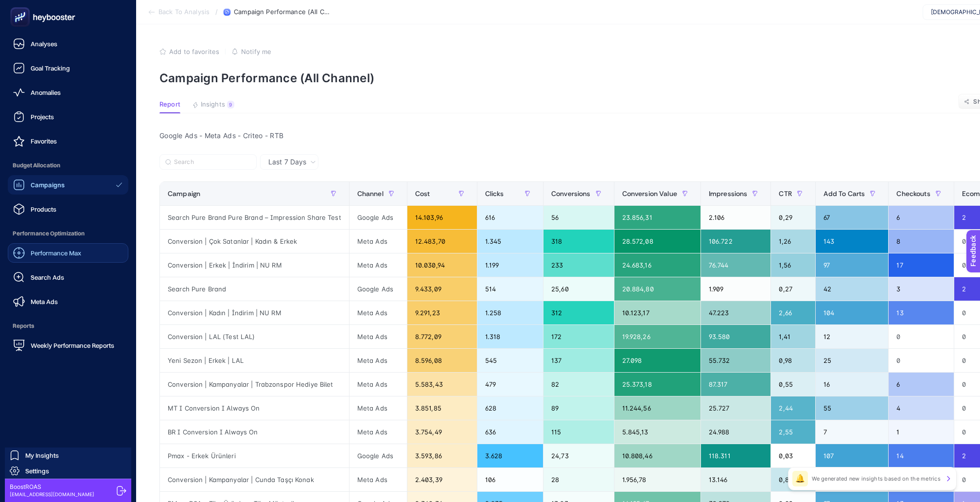 This screenshot has width=980, height=502. Describe the element at coordinates (254, 289) in the screenshot. I see `div: Search Pure Brand` at that location.